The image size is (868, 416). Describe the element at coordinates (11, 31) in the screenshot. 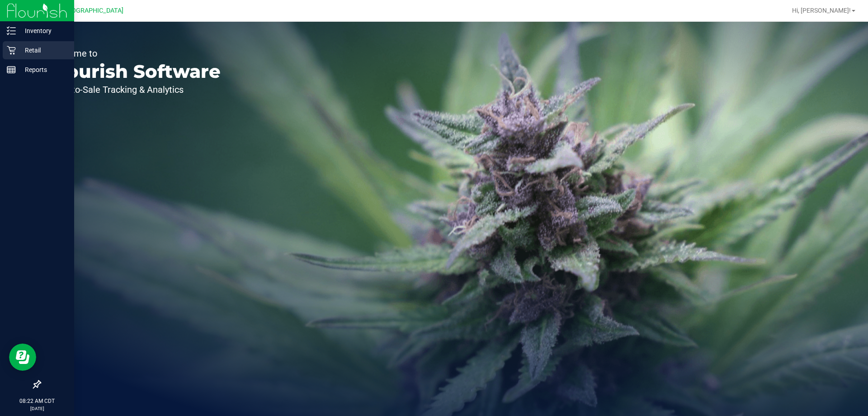

I see `inline-svg: Inventory` at that location.